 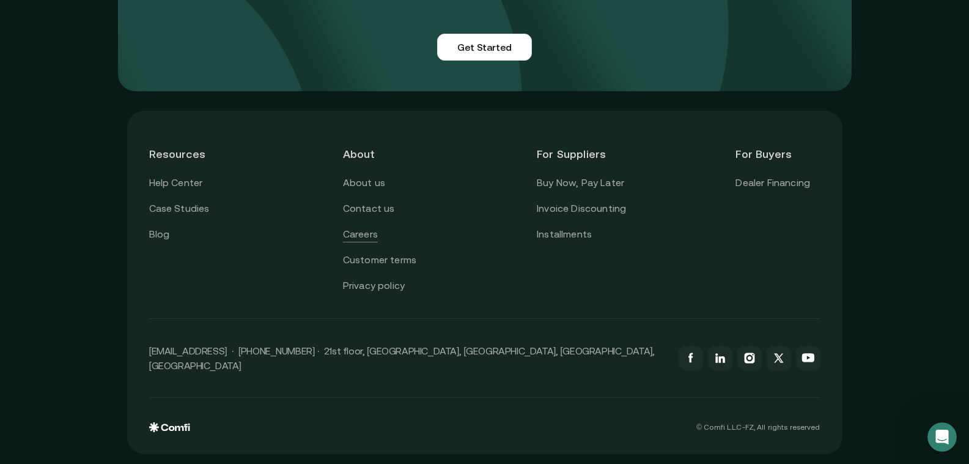 I want to click on a: Installments, so click(x=564, y=234).